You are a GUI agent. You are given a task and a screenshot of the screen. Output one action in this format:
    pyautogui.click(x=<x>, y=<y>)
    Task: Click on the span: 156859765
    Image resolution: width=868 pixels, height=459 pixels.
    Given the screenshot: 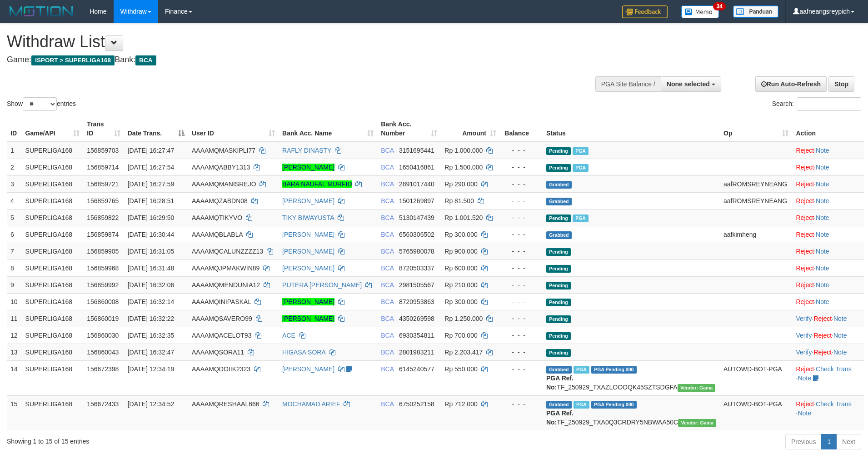 What is the action you would take?
    pyautogui.click(x=102, y=201)
    